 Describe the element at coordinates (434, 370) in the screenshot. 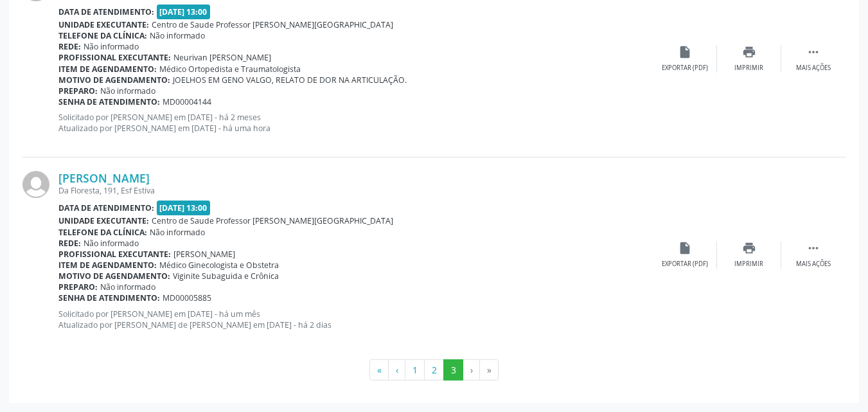

I see `ul: Pagination` at that location.